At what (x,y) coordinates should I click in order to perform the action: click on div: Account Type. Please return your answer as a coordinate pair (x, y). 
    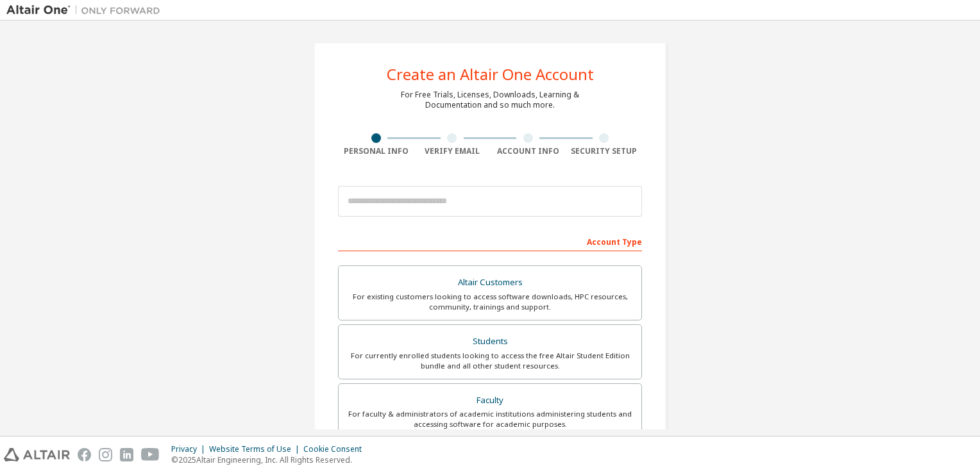
    Looking at the image, I should click on (490, 241).